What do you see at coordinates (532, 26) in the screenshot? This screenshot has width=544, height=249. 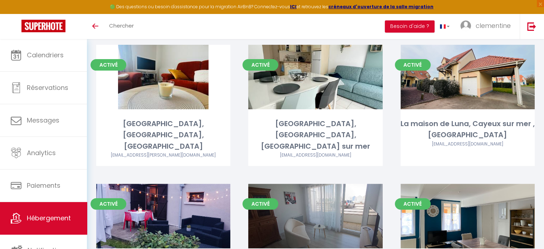 I see `img: logout` at bounding box center [532, 26].